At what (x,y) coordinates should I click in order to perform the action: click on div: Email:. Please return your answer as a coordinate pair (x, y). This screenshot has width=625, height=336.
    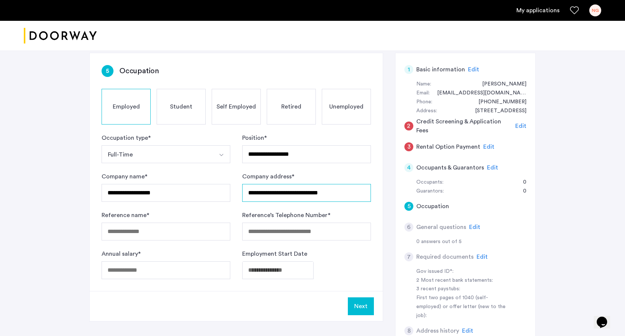
    Looking at the image, I should click on (423, 93).